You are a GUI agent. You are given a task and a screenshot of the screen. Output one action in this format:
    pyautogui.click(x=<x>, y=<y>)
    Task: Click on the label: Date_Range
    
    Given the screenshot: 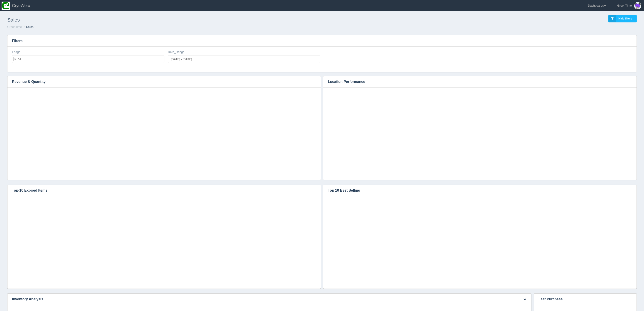 What is the action you would take?
    pyautogui.click(x=176, y=52)
    